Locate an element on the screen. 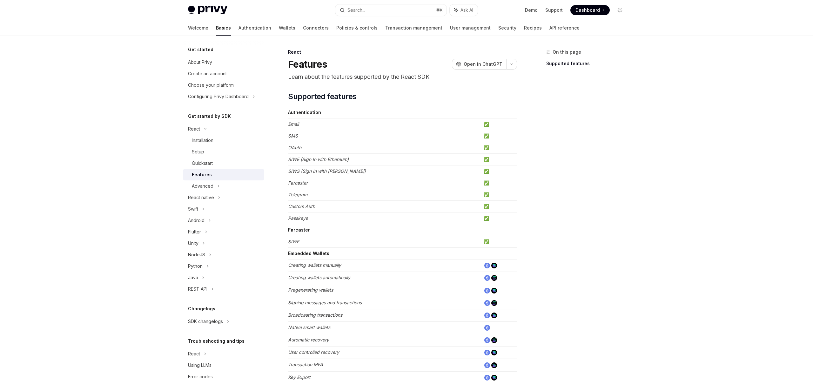 The width and height of the screenshot is (813, 384). em: Key Export is located at coordinates (299, 377).